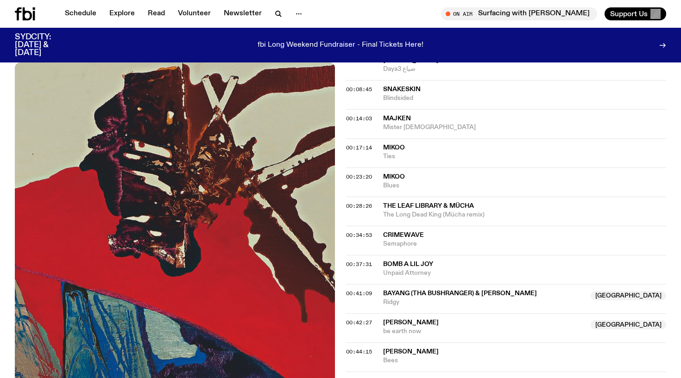 This screenshot has height=378, width=681. I want to click on button: 00:05:40, so click(359, 60).